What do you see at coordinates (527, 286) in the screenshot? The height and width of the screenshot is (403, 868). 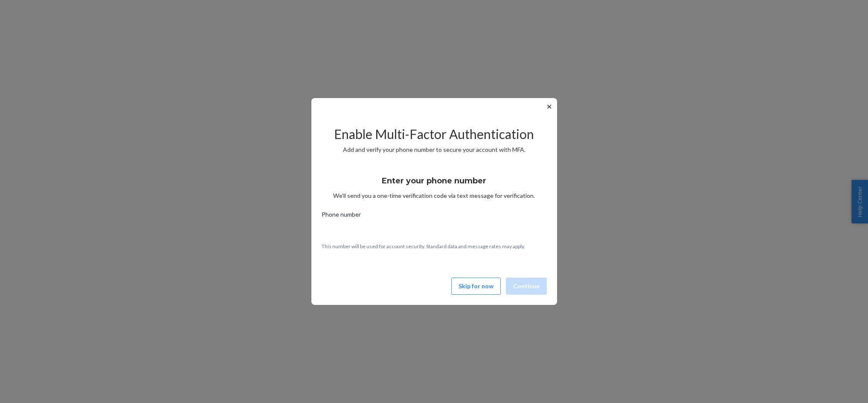 I see `button: Continue` at bounding box center [527, 286].